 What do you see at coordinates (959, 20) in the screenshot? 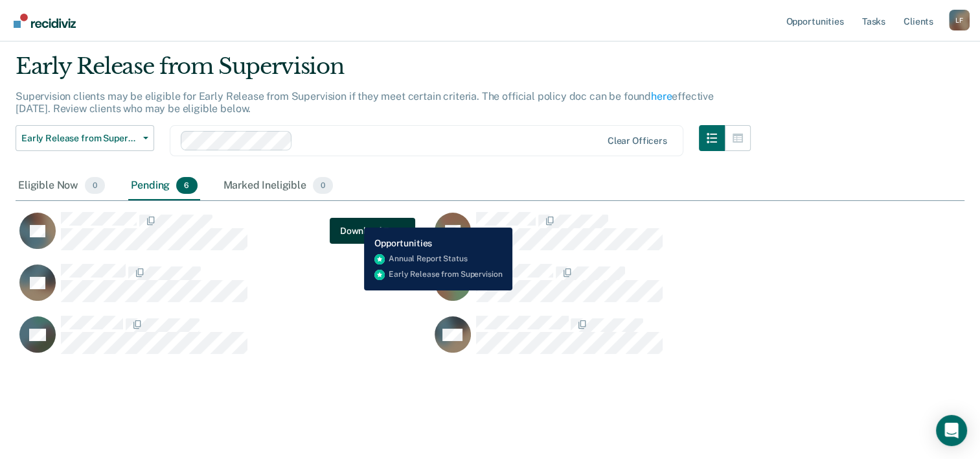
I see `div: L F` at bounding box center [959, 20].